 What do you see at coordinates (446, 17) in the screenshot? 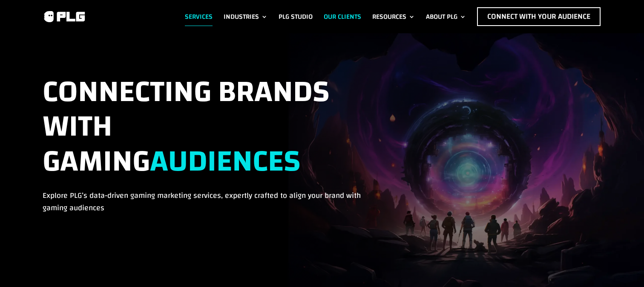
I see `a: About PLG` at bounding box center [446, 17].